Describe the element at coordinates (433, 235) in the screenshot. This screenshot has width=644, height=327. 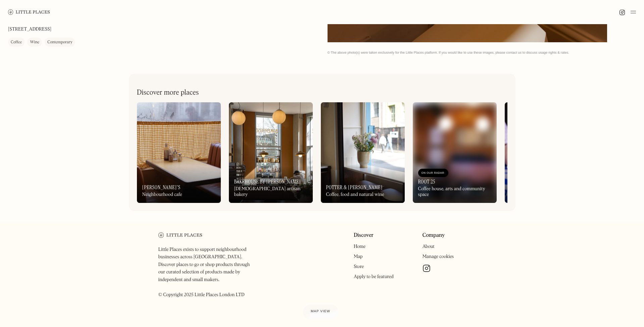
I see `a: Company` at that location.